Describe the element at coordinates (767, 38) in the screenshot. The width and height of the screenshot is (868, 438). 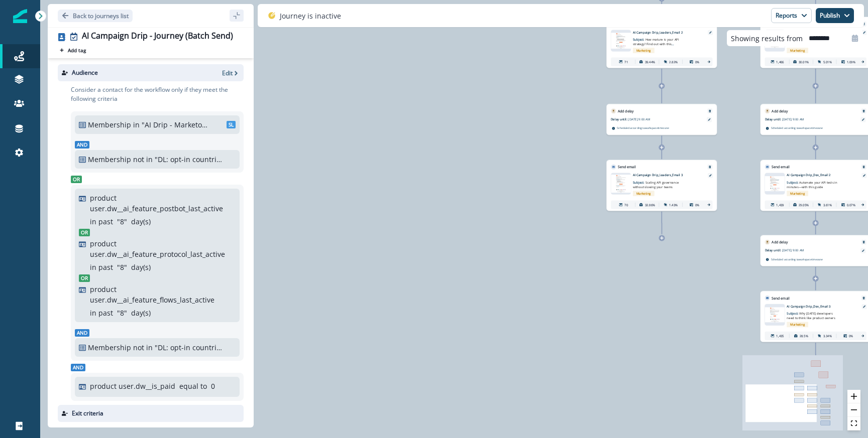
I see `p: Showing results from` at that location.